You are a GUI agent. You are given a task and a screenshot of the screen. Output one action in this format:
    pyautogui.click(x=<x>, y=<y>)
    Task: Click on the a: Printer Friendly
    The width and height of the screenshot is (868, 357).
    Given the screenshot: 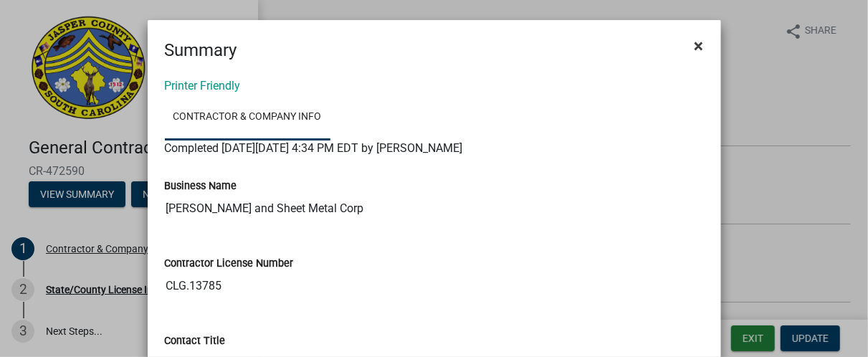 What is the action you would take?
    pyautogui.click(x=203, y=85)
    